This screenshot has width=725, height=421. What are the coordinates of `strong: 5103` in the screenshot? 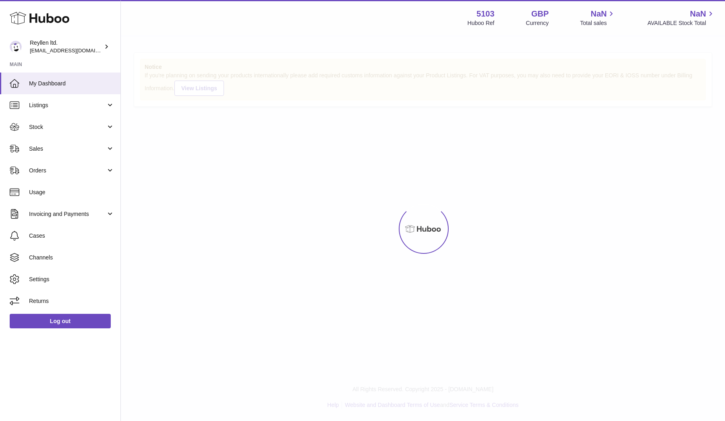 It's located at (486, 14).